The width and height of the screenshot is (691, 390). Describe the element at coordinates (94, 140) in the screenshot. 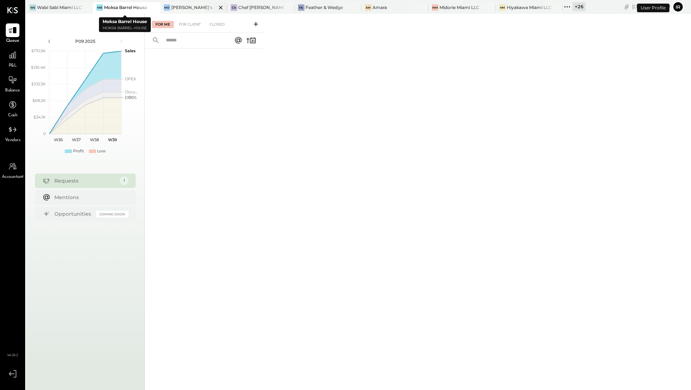

I see `text: W38` at that location.